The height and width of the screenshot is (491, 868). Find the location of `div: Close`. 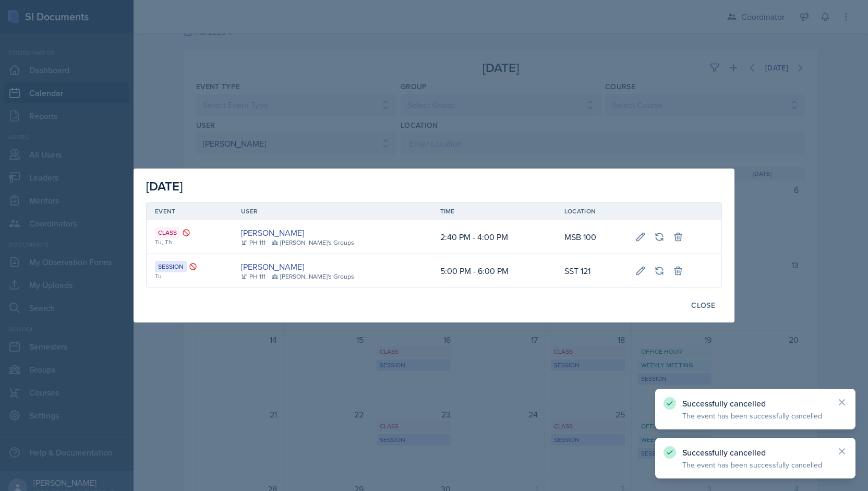

div: Close is located at coordinates (704, 305).